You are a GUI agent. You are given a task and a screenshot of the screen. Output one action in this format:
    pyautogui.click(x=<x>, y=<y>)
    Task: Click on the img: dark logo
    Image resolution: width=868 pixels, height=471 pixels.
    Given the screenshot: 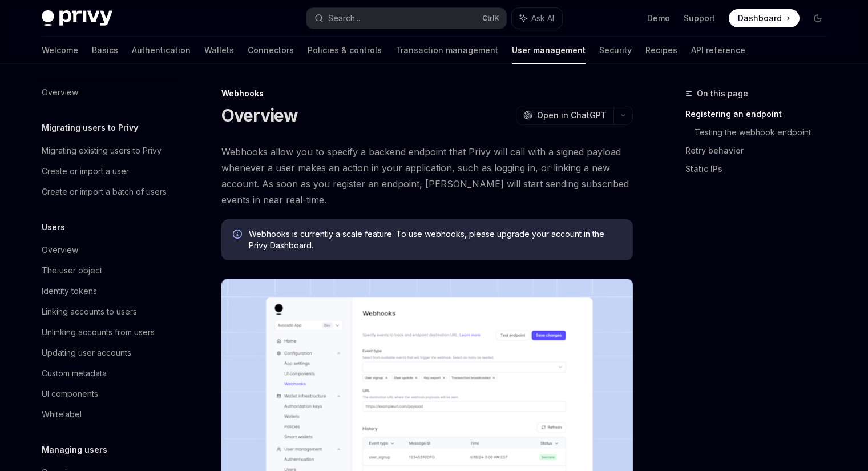 What is the action you would take?
    pyautogui.click(x=77, y=18)
    